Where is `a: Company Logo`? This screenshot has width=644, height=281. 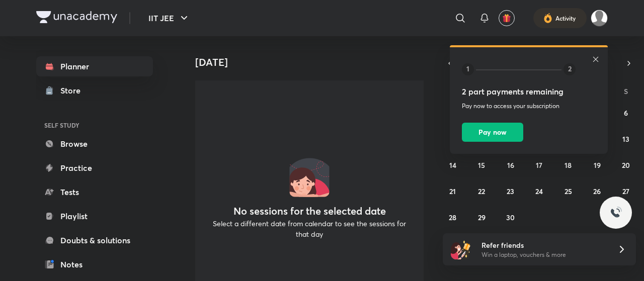
a: Company Logo is located at coordinates (77, 18).